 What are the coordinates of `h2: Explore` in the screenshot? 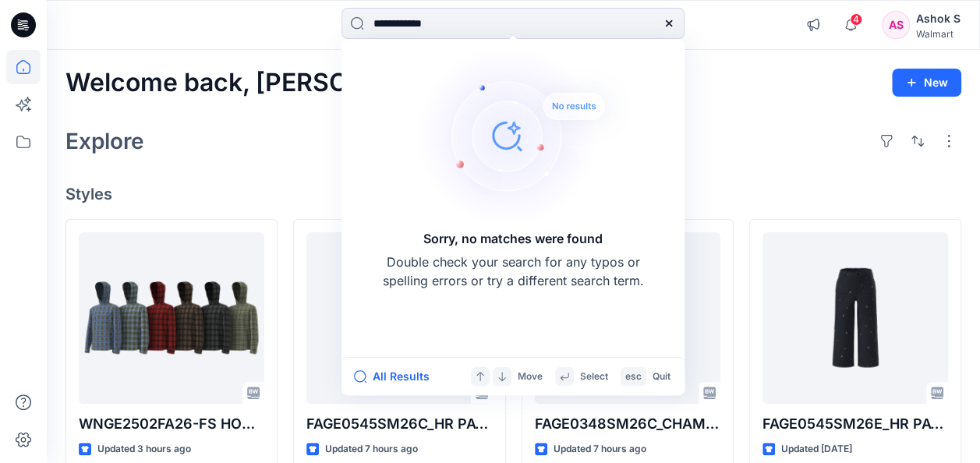 It's located at (104, 141).